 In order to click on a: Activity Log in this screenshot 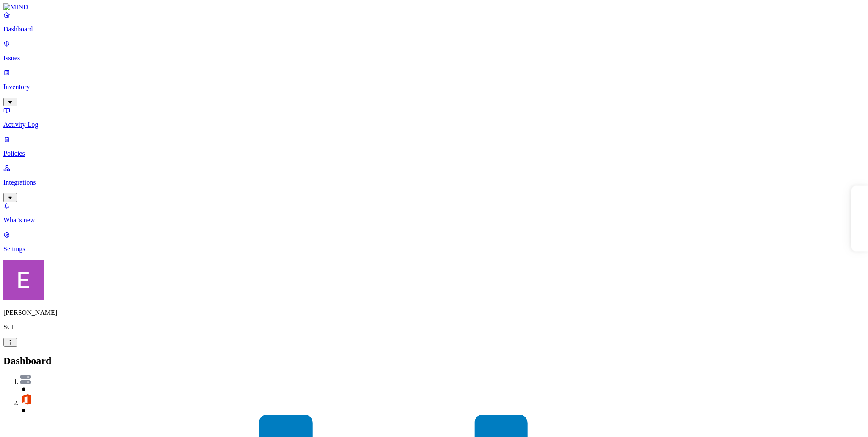, I will do `click(434, 118)`.